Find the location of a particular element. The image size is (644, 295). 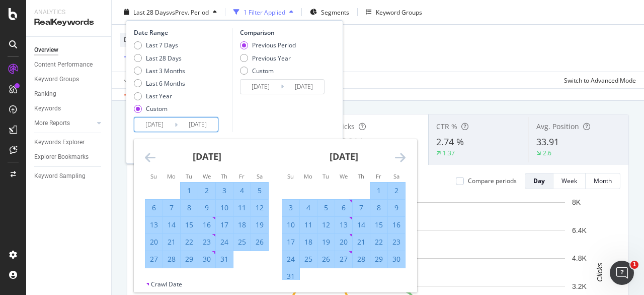

div: 2 is located at coordinates (207, 190).